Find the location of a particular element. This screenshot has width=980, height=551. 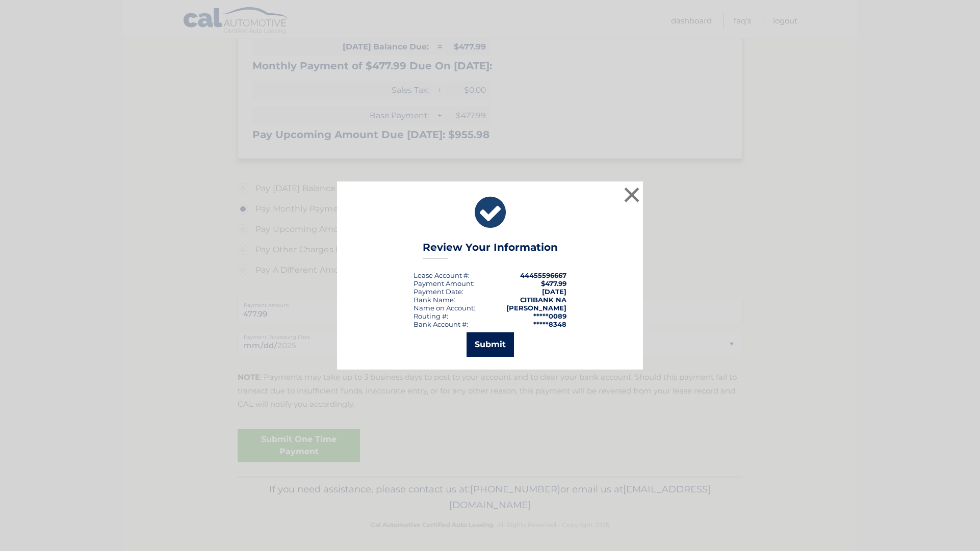

button: Submit is located at coordinates (490, 344).